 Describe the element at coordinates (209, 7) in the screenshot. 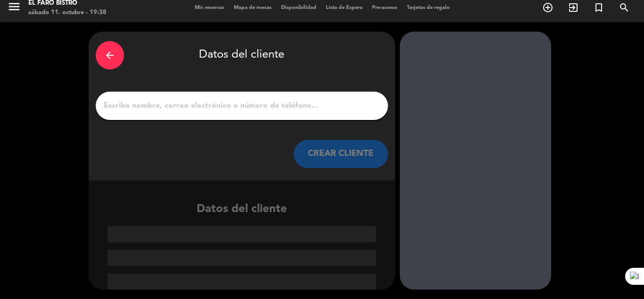

I see `span: Mis reservas` at that location.